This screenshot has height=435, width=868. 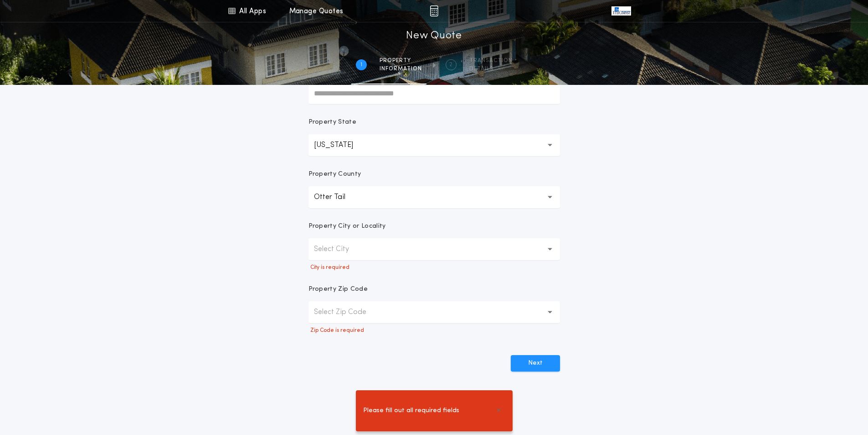 I want to click on p: City is required, so click(x=435, y=268).